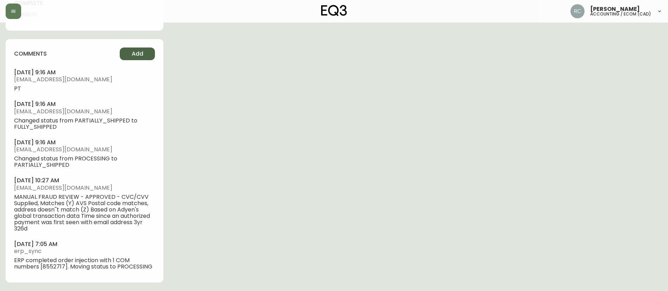  I want to click on span: Add, so click(137, 54).